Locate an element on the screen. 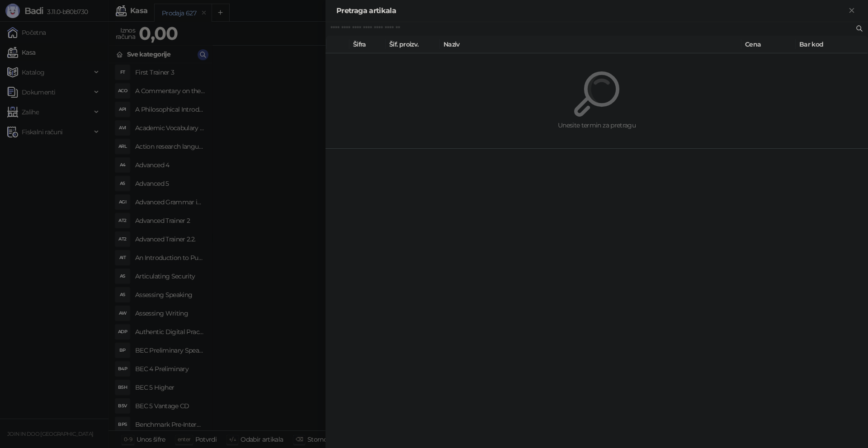 The image size is (868, 448). div: Unesite termin za pretragu is located at coordinates (597, 125).